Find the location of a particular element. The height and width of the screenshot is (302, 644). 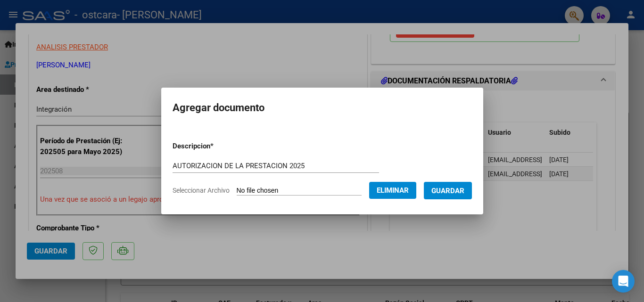

span: Guardar is located at coordinates (448, 191).